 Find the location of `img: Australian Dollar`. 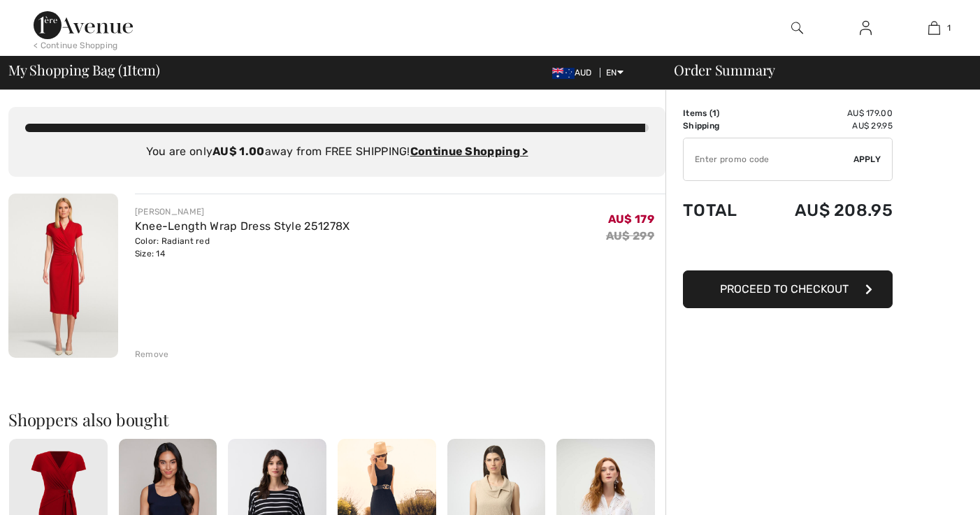

img: Australian Dollar is located at coordinates (563, 74).